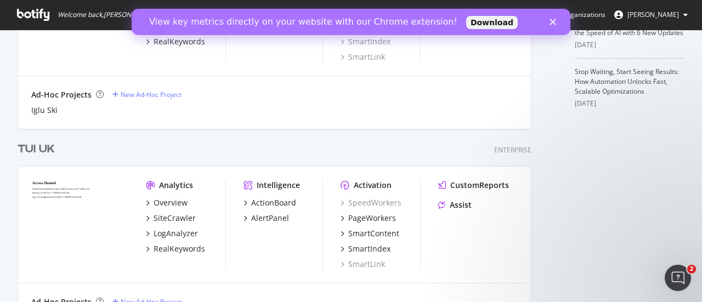  Describe the element at coordinates (629, 27) in the screenshot. I see `a: Botify Empowers Brands to Move at the Speed of AI with 6 New Updates` at that location.